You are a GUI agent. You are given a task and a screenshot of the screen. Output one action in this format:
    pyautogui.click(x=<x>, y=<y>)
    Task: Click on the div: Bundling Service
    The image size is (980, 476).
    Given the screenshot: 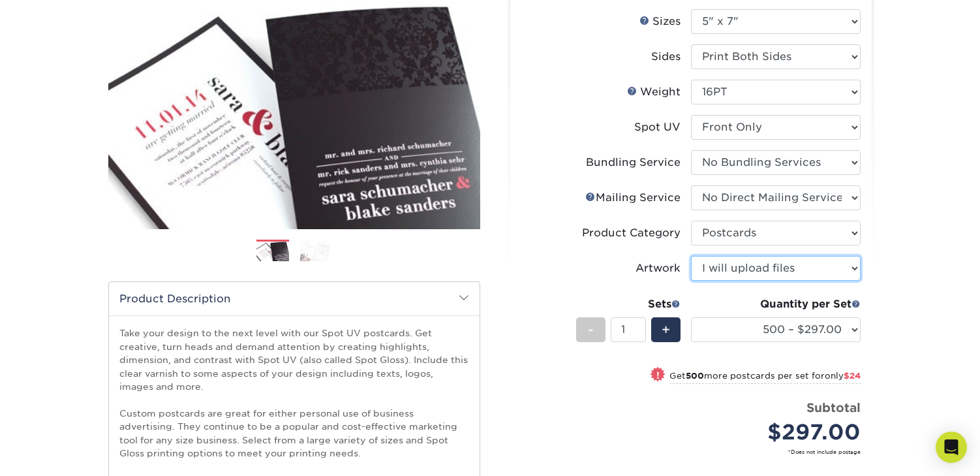 What is the action you would take?
    pyautogui.click(x=633, y=162)
    